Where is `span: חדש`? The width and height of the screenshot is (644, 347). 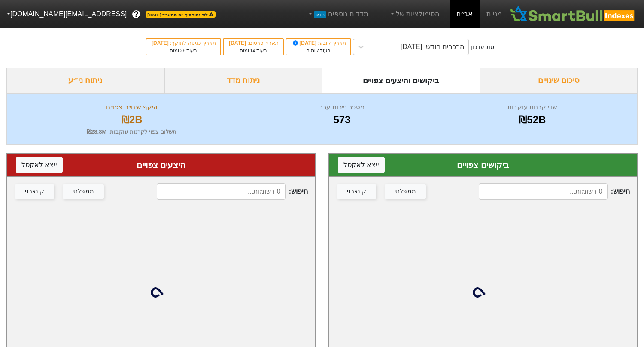 span: חדש is located at coordinates (320, 14).